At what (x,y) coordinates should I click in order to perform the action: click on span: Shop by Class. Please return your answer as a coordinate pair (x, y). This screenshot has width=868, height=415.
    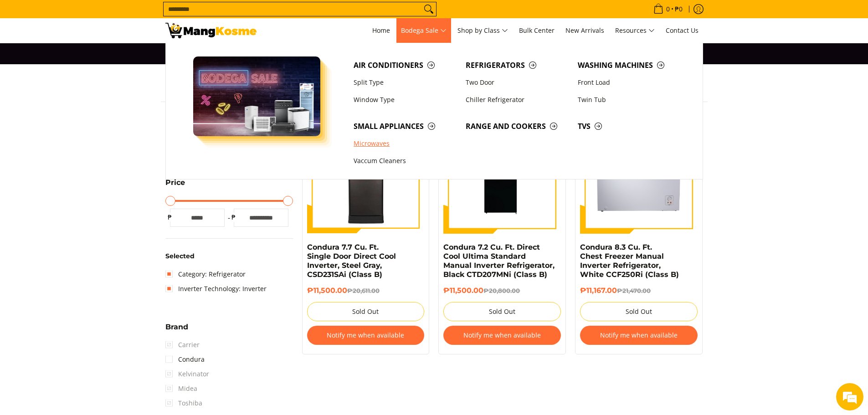
    Looking at the image, I should click on (482, 31).